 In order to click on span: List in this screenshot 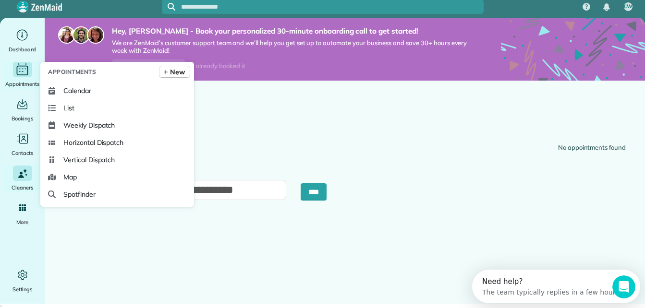, I will do `click(69, 108)`.